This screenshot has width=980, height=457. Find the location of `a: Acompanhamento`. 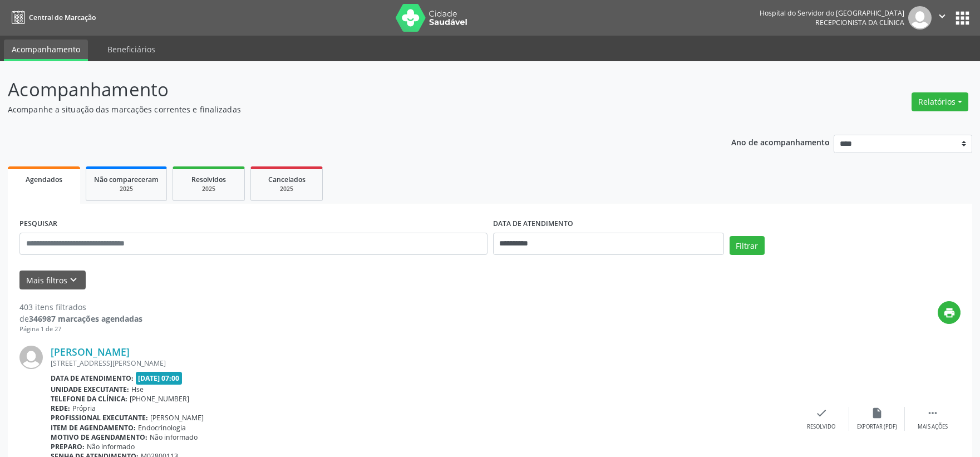

a: Acompanhamento is located at coordinates (46, 50).